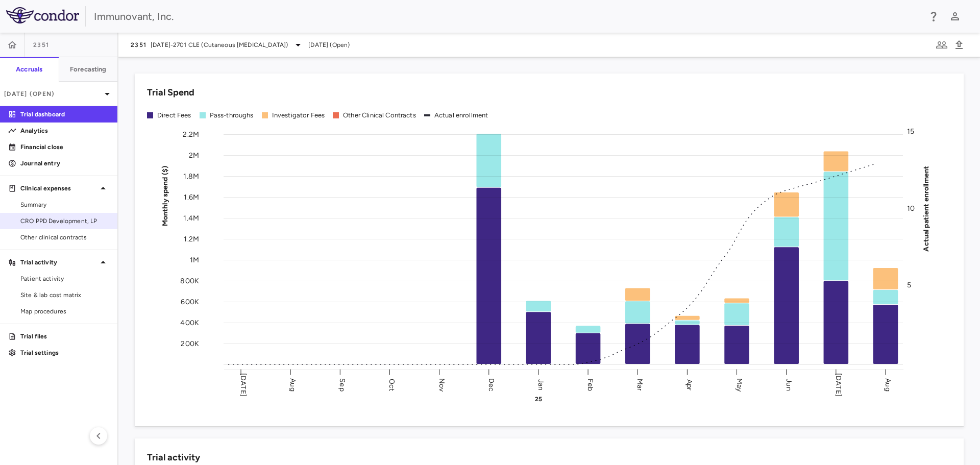  Describe the element at coordinates (171, 92) in the screenshot. I see `h6: Trial Spend` at that location.